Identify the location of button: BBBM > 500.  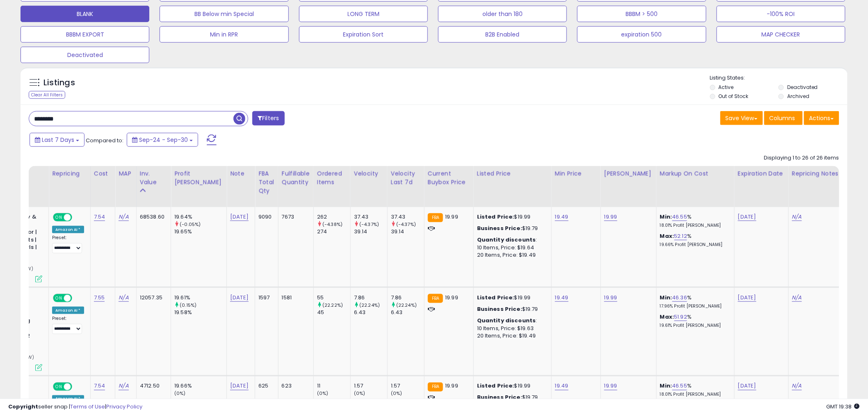
(641, 14).